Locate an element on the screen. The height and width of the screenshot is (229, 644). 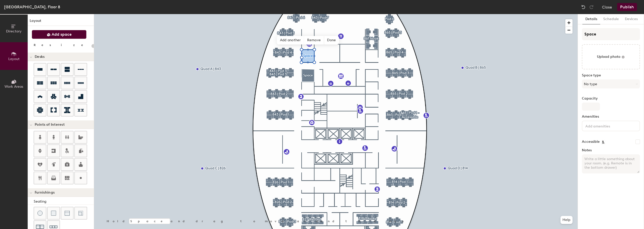
img: Couch (corner) is located at coordinates (81, 213).